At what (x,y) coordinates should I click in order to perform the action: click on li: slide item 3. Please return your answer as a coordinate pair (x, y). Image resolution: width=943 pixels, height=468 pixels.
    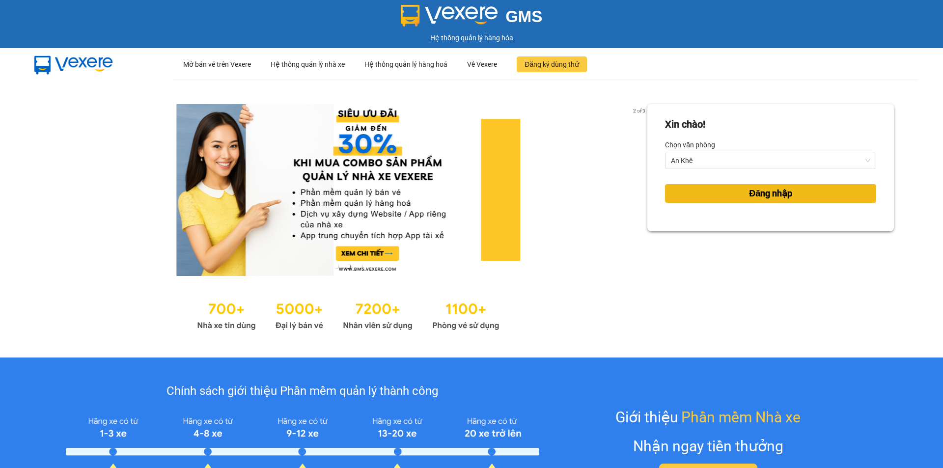
    Looking at the image, I should click on (360, 266).